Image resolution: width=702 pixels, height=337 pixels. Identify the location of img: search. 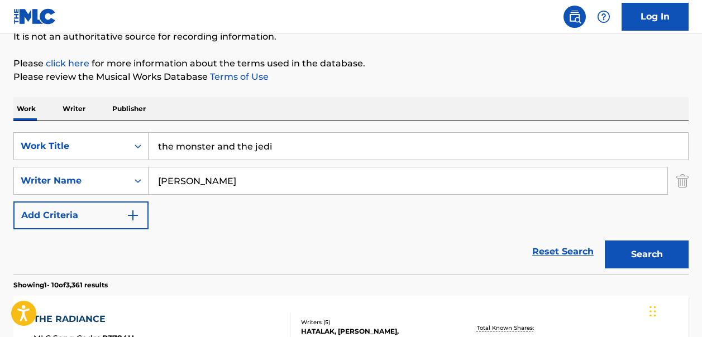
(575, 17).